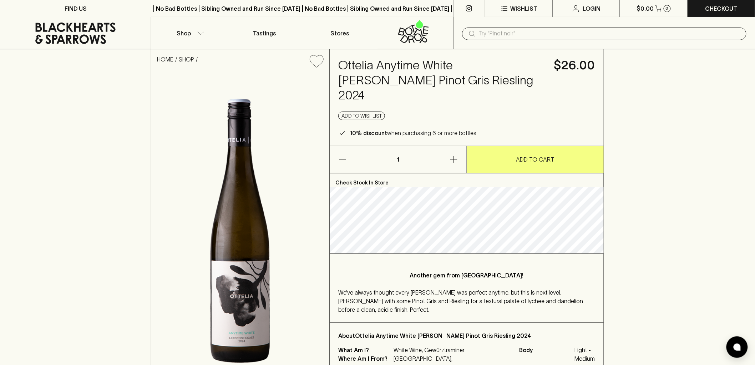 This screenshot has width=755, height=365. Describe the element at coordinates (524, 9) in the screenshot. I see `p: Wishlist` at that location.